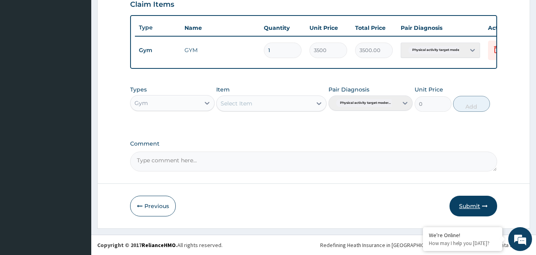 This screenshot has height=255, width=536. Describe the element at coordinates (140, 14) in the screenshot. I see `div: Minimize live chat window` at that location.